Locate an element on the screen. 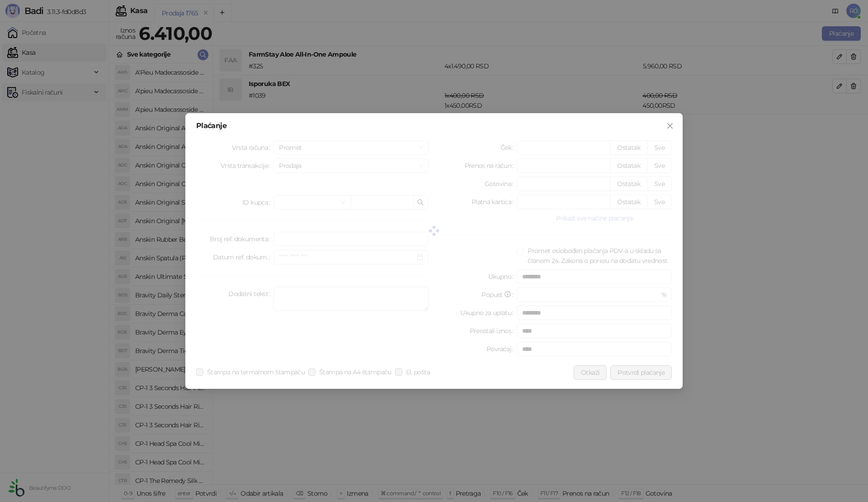 The image size is (868, 502). button: Potvrdi plaćanje is located at coordinates (641, 373).